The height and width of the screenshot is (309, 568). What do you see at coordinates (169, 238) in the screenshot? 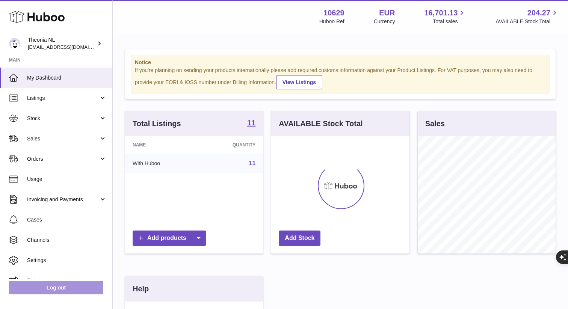
I see `a: Add products` at bounding box center [169, 238].